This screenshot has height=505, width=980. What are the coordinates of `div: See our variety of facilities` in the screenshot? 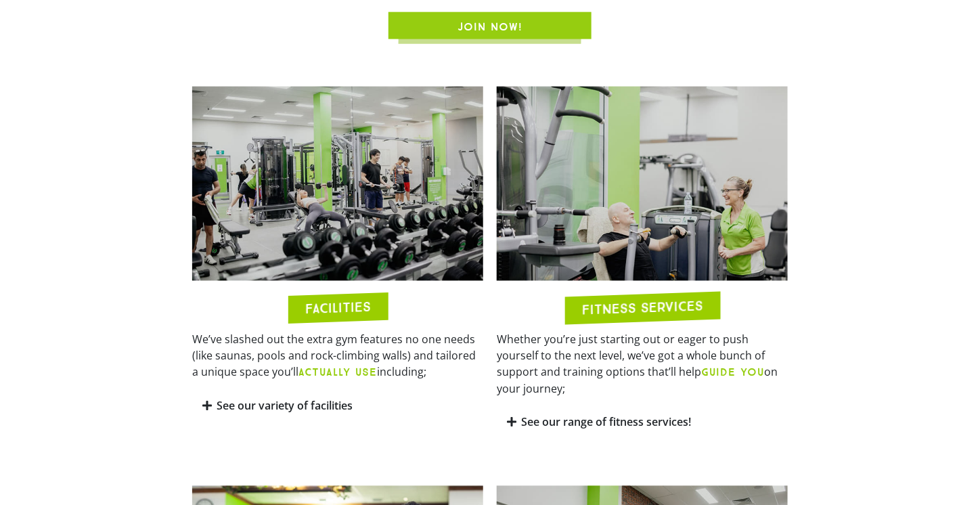 It's located at (337, 406).